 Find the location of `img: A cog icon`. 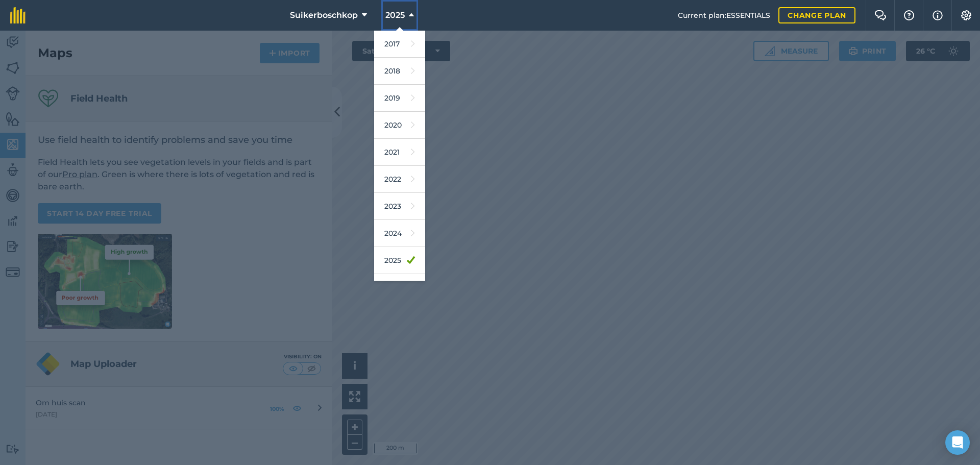

img: A cog icon is located at coordinates (966, 15).